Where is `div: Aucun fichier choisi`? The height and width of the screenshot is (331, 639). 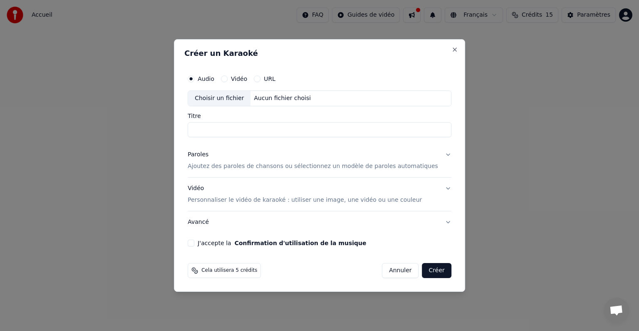
div: Aucun fichier choisi is located at coordinates (283, 98).